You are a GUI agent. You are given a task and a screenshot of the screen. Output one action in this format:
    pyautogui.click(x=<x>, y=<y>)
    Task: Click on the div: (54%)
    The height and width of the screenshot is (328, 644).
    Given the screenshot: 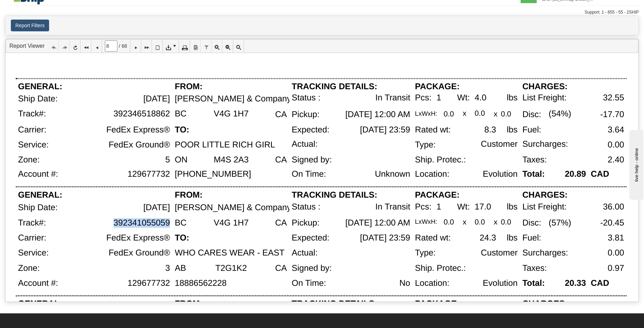 What is the action you would take?
    pyautogui.click(x=560, y=114)
    